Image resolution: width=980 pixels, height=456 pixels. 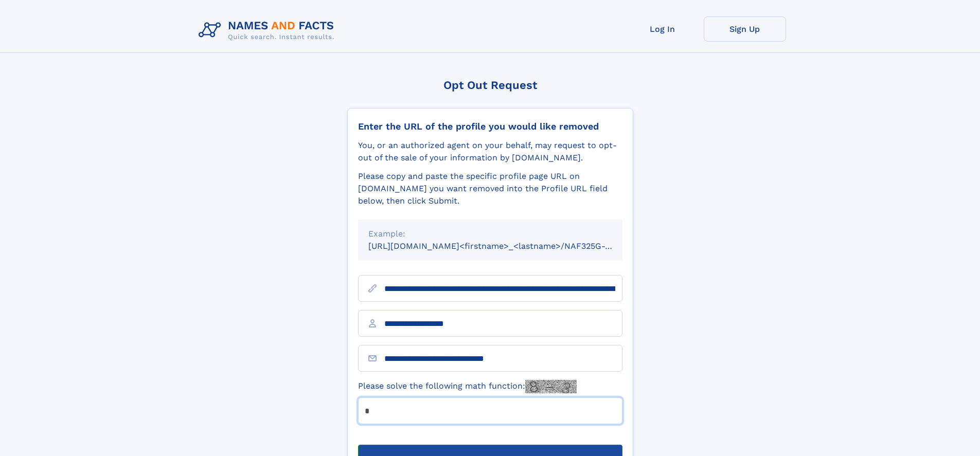 What do you see at coordinates (268, 30) in the screenshot?
I see `img: Logo Names and Facts` at bounding box center [268, 30].